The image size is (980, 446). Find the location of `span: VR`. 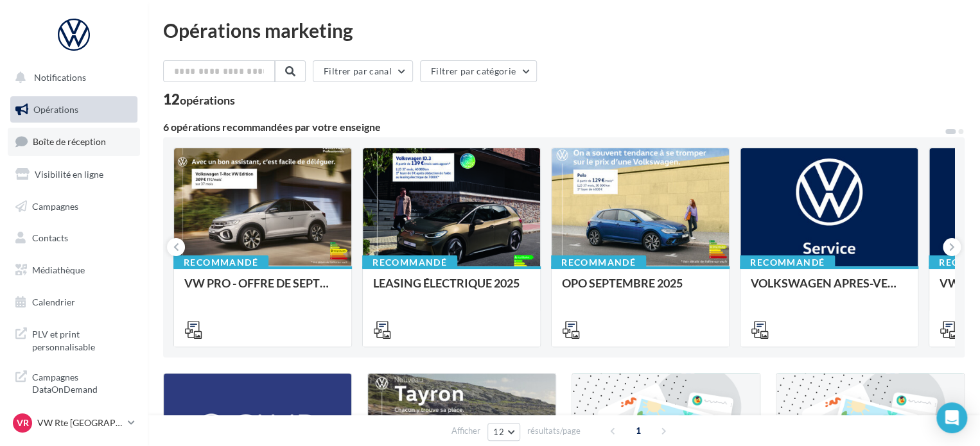

span: VR is located at coordinates (23, 423).